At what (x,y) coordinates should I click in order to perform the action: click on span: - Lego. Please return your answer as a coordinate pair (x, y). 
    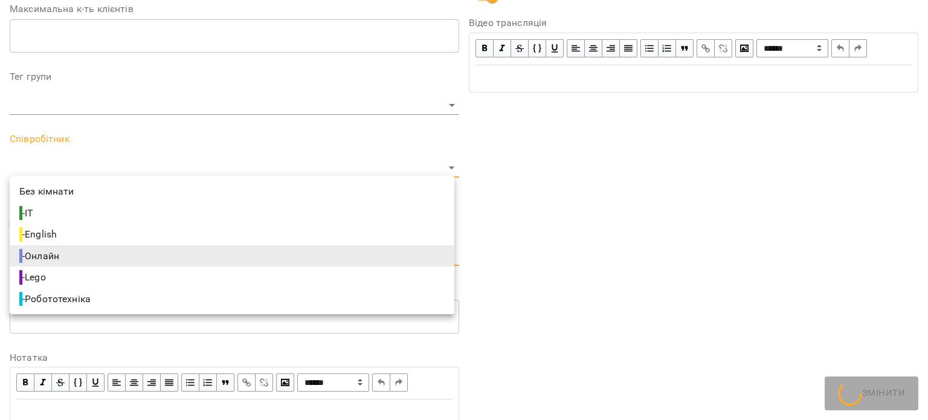
    Looking at the image, I should click on (34, 277).